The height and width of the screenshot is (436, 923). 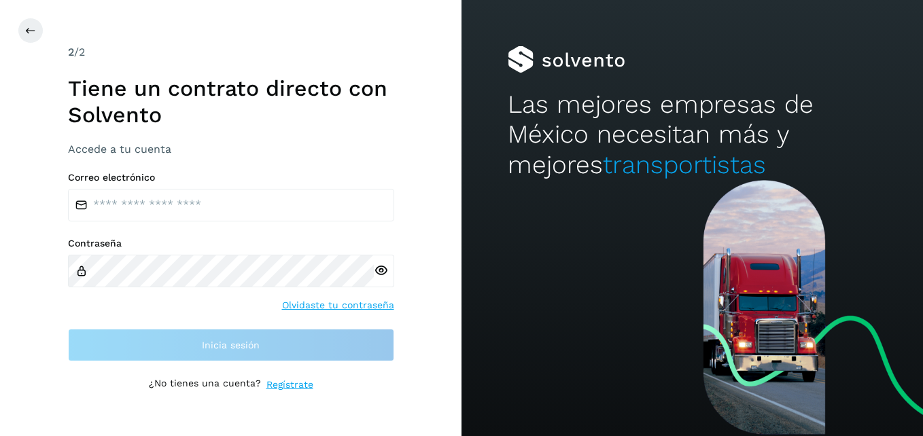 I want to click on h3: Accede a tu cuenta, so click(x=231, y=149).